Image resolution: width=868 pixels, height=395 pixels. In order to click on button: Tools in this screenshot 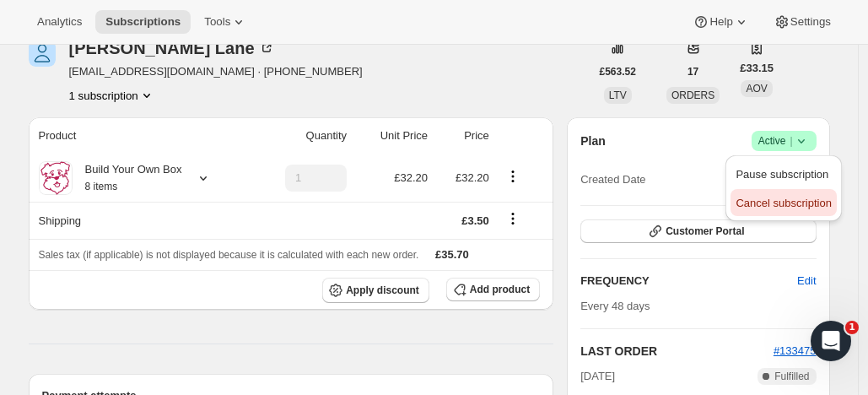, I will do `click(225, 22)`.